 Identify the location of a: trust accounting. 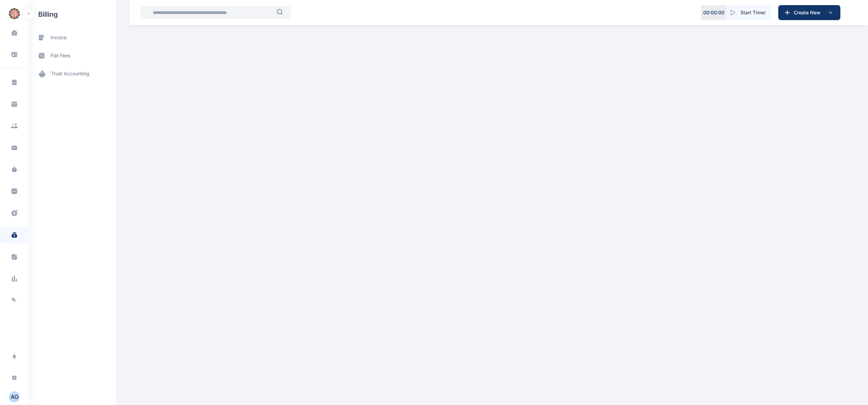
(73, 74).